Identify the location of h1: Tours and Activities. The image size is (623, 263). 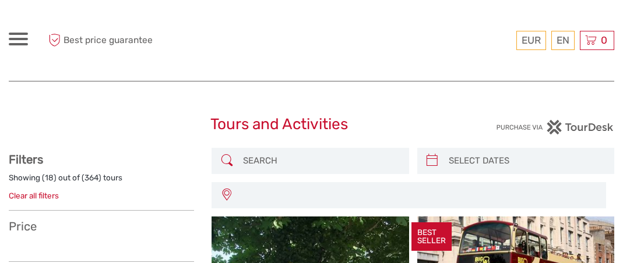
(311, 125).